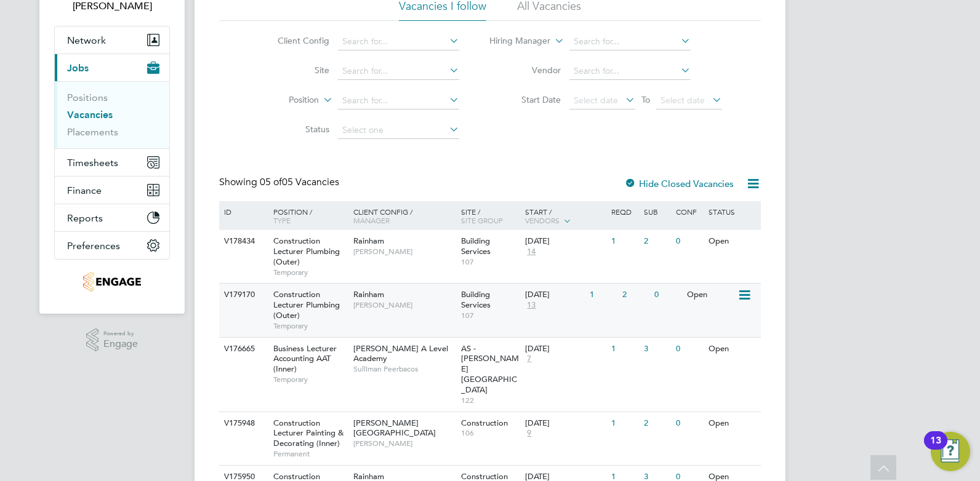 The image size is (980, 481). I want to click on div: V176665, so click(243, 349).